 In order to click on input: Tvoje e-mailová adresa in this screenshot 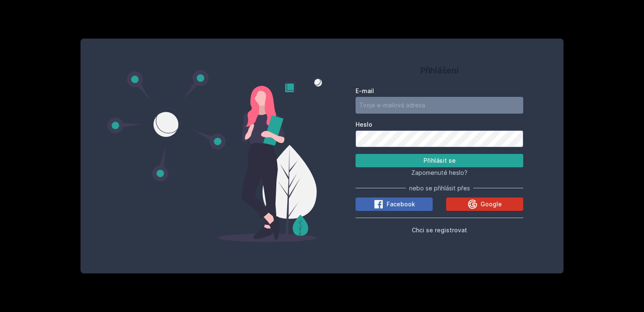, I will do `click(439, 105)`.